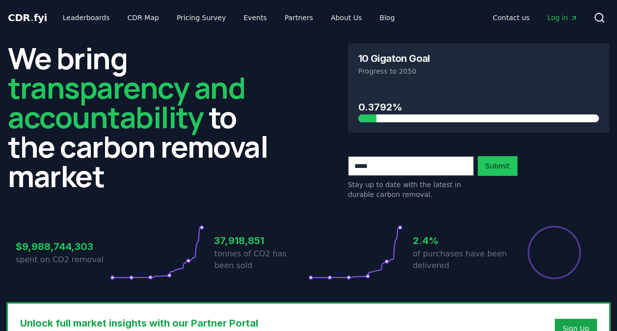 This screenshot has height=331, width=617. What do you see at coordinates (27, 18) in the screenshot?
I see `a: CDR.fyi` at bounding box center [27, 18].